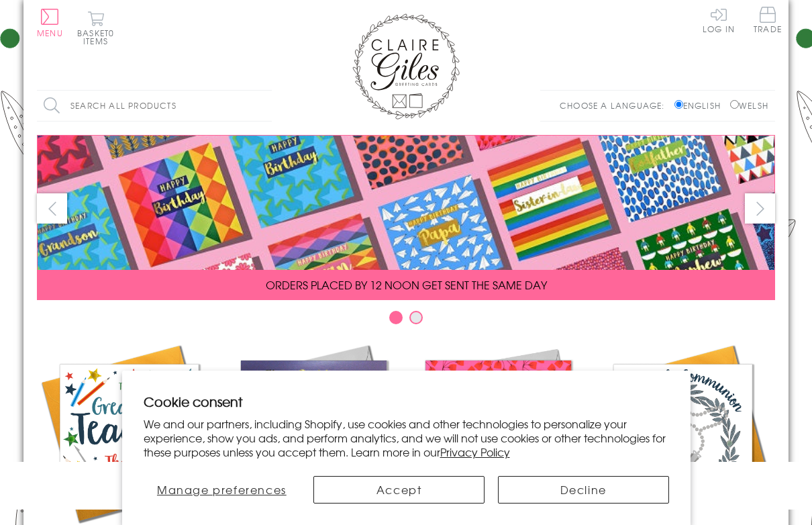  Describe the element at coordinates (50, 23) in the screenshot. I see `button: Menu` at that location.